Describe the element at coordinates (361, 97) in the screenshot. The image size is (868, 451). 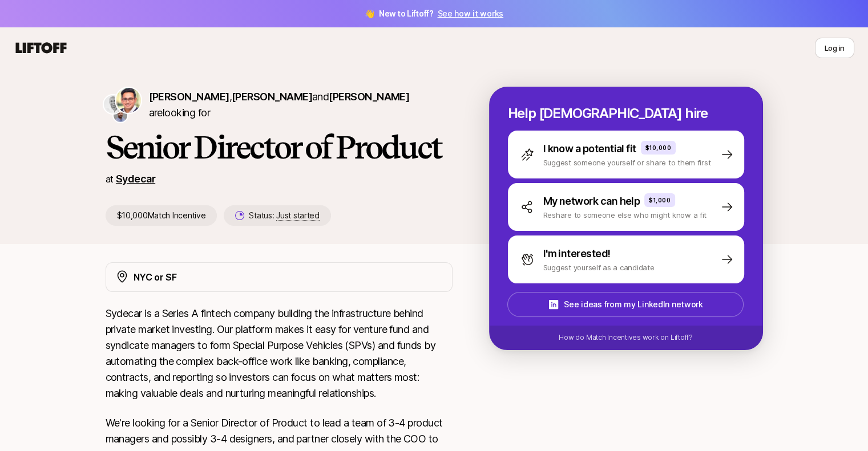
I see `span: and` at that location.